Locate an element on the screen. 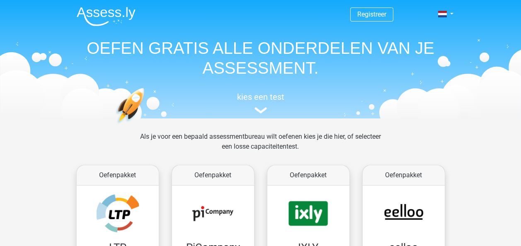 This screenshot has height=246, width=521. a: kies een test is located at coordinates (260, 103).